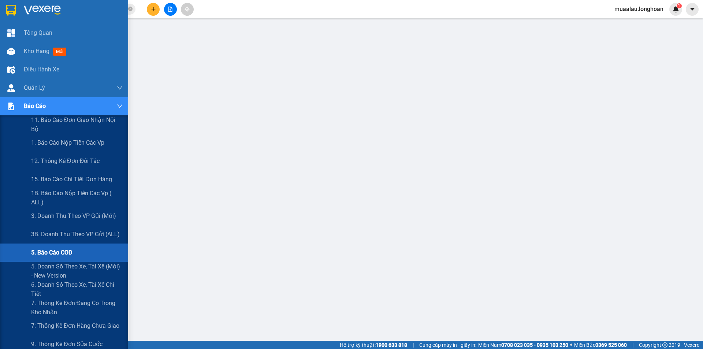  Describe the element at coordinates (692, 9) in the screenshot. I see `span: caret-down` at that location.